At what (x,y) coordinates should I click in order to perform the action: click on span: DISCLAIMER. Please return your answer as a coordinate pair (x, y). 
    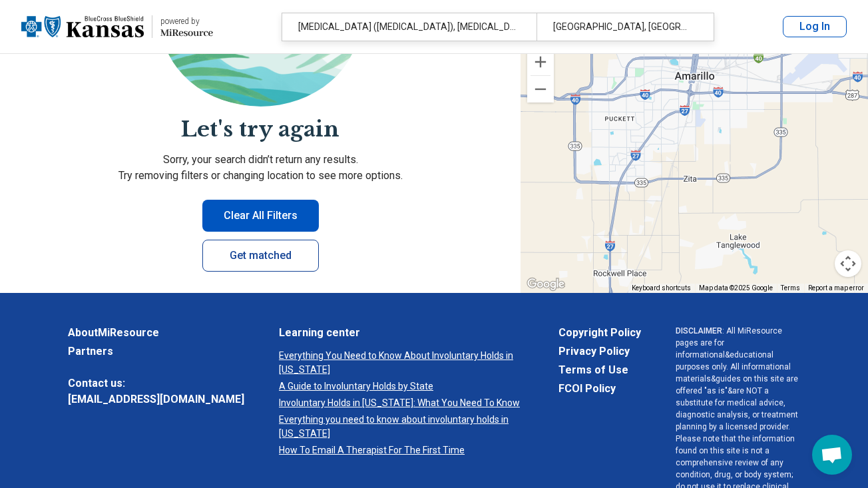
    Looking at the image, I should click on (699, 331).